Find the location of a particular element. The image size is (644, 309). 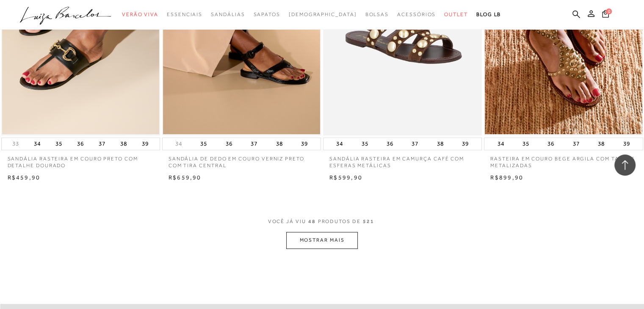

a: SANDÁLIA RASTEIRA EM CAMURÇA CAFÉ COM ESFERAS METÁLICAS is located at coordinates (402, 160).